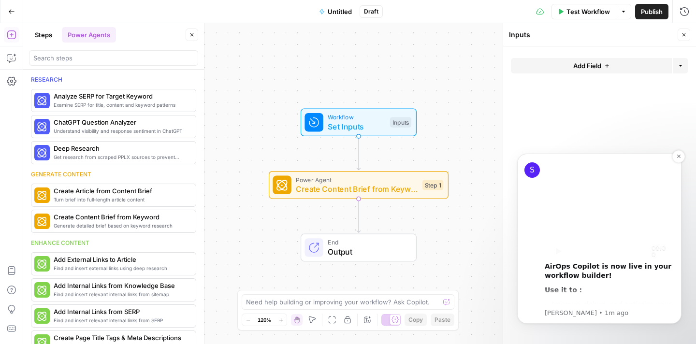  What do you see at coordinates (340, 12) in the screenshot?
I see `span: Untitled` at bounding box center [340, 12].